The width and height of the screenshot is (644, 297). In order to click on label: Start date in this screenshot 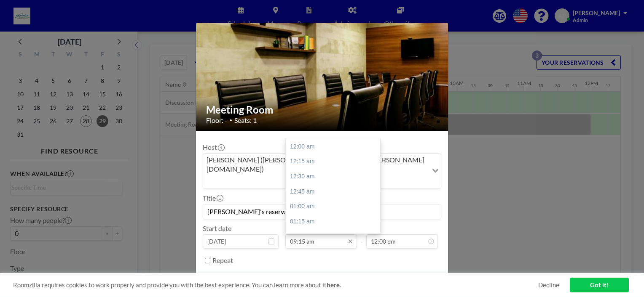, I will do `click(217, 229)`.